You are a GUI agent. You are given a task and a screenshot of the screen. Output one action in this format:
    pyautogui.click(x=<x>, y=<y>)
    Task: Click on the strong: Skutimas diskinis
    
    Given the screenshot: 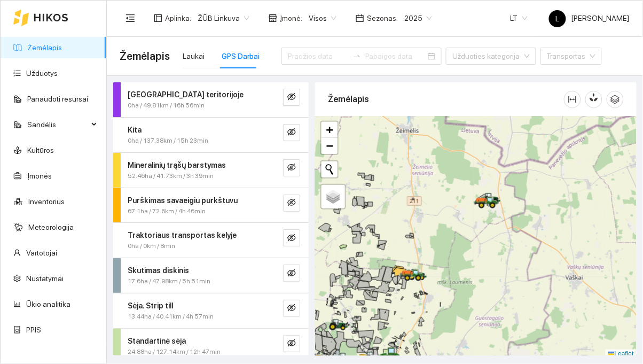 What is the action you would take?
    pyautogui.click(x=158, y=270)
    